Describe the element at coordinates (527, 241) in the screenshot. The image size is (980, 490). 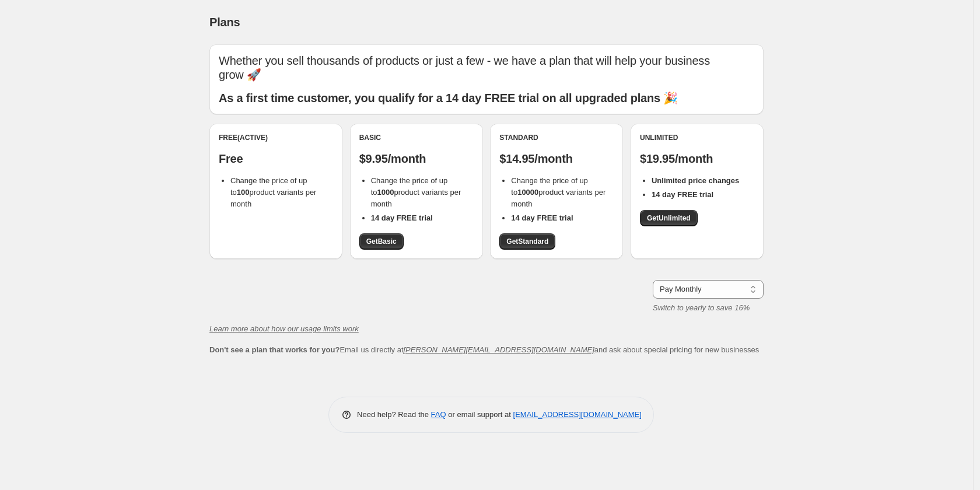
I see `span: Get Standard` at that location.